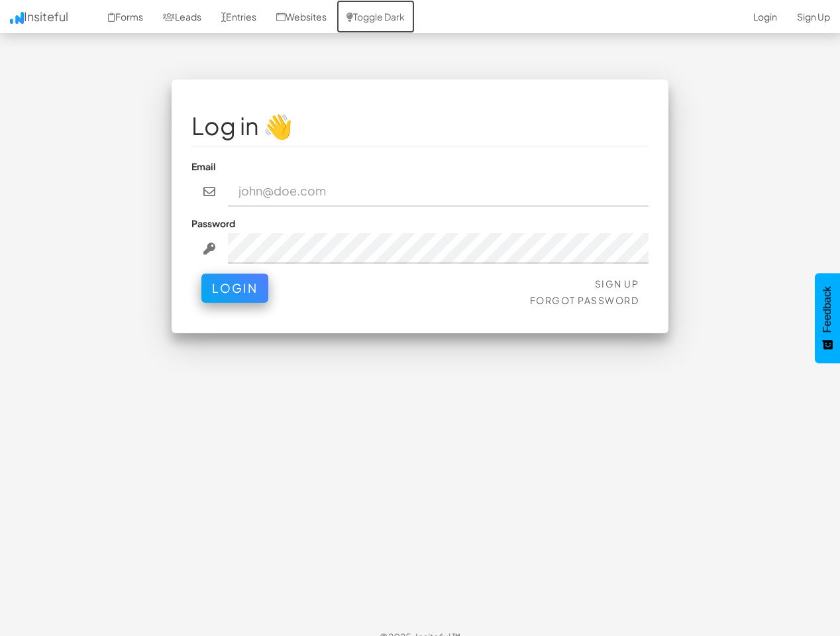 The height and width of the screenshot is (636, 840). I want to click on label: Email, so click(204, 166).